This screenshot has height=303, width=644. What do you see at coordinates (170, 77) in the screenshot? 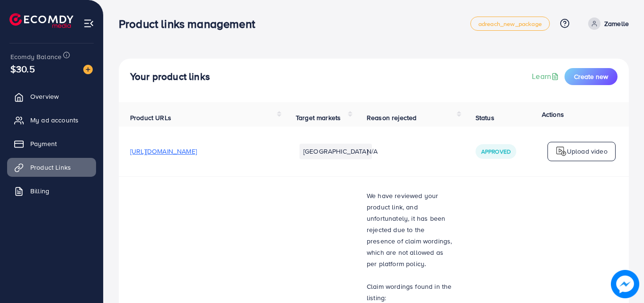
I see `h4: Your product links` at bounding box center [170, 77].